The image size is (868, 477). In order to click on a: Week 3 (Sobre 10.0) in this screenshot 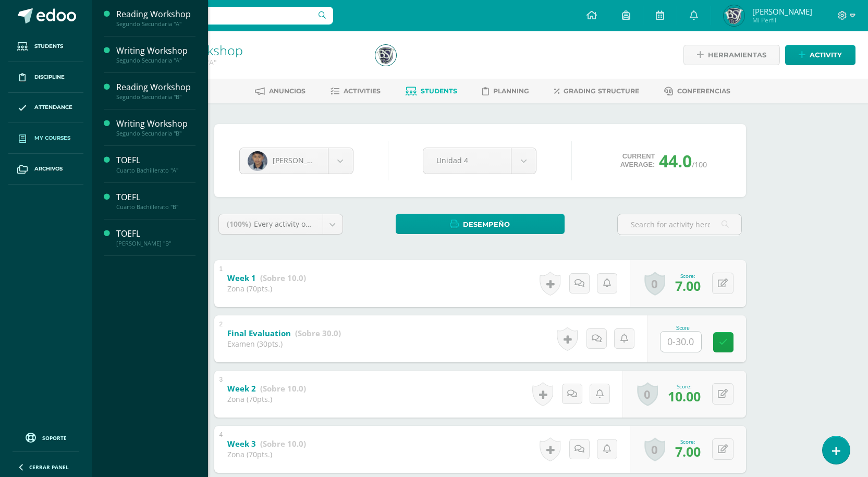, I will do `click(267, 444)`.